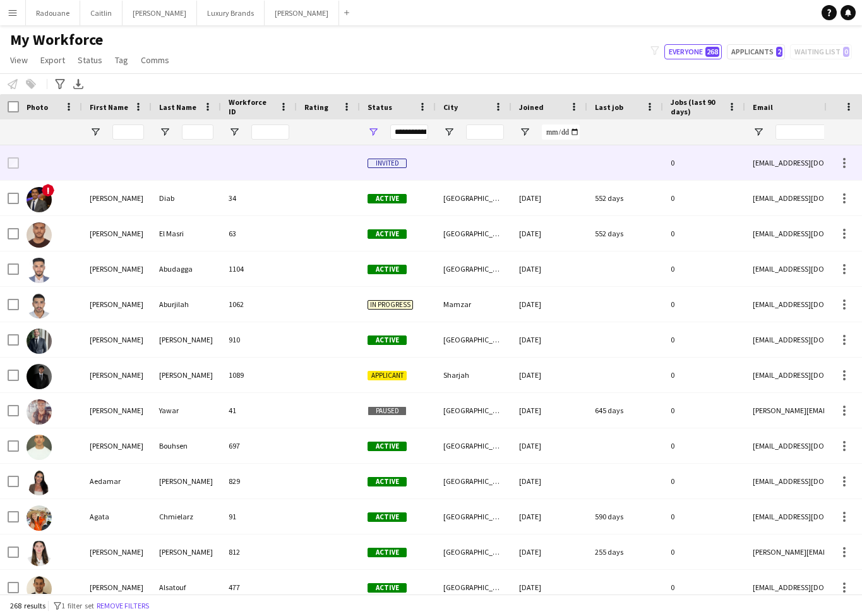 The height and width of the screenshot is (616, 862). Describe the element at coordinates (39, 306) in the screenshot. I see `img: Abdullah Aburjilah` at that location.